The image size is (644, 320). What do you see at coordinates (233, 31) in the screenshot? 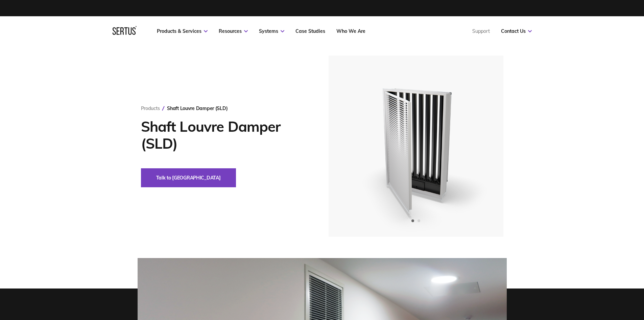
I see `a: Resources` at bounding box center [233, 31].